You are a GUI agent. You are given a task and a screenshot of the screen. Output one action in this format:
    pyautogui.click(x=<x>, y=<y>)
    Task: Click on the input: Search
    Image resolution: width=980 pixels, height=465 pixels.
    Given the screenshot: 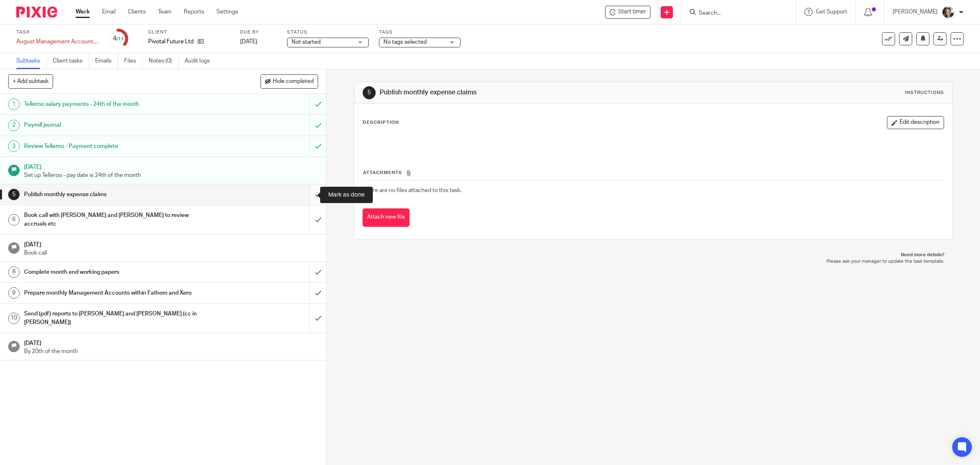 What is the action you would take?
    pyautogui.click(x=734, y=13)
    